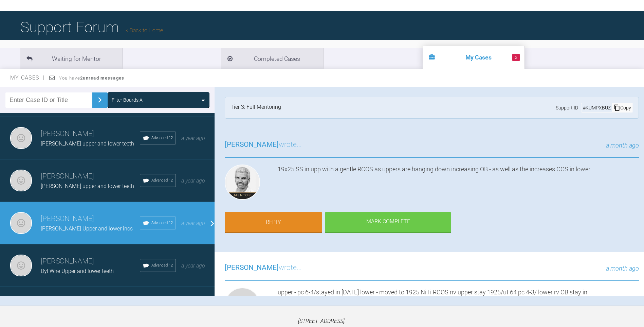 Image resolution: width=644 pixels, height=327 pixels. I want to click on span: 2, so click(516, 57).